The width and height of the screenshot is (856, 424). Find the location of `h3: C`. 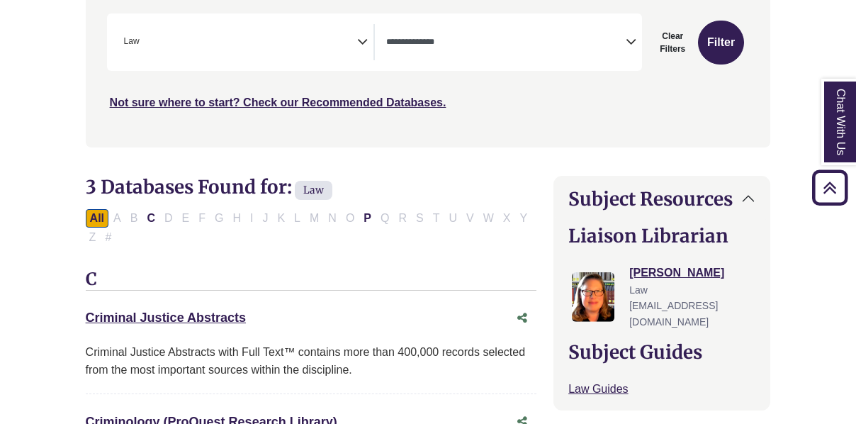

h3: C is located at coordinates (311, 280).